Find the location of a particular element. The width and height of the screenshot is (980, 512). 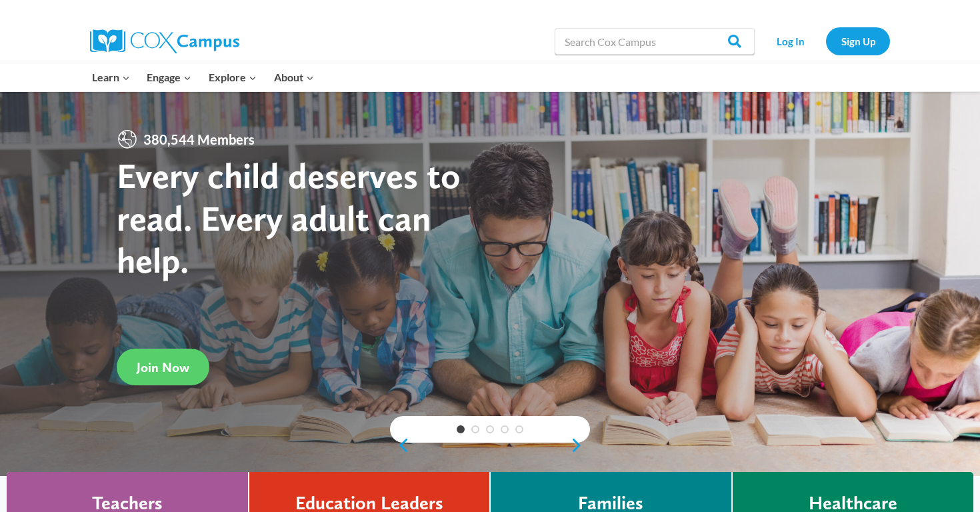

img: Cox Campus is located at coordinates (165, 42).